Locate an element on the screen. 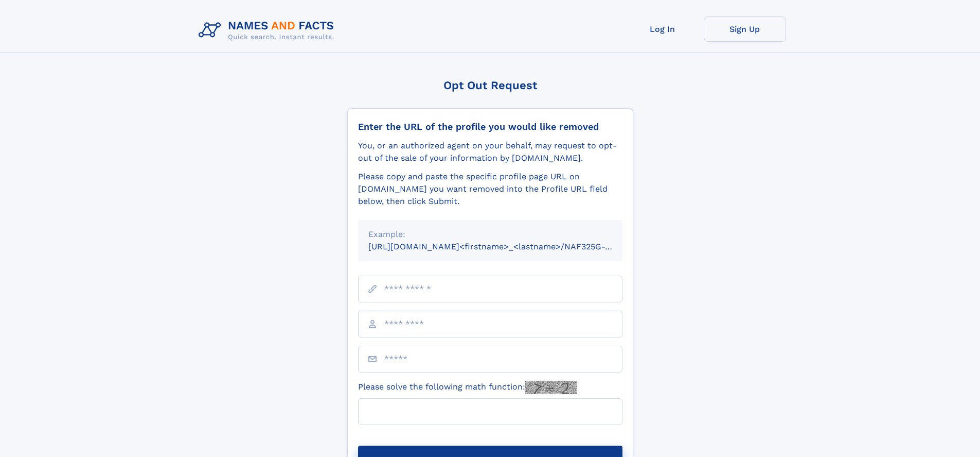 The width and height of the screenshot is (980, 457). img: Logo Names and Facts is located at coordinates (268, 30).